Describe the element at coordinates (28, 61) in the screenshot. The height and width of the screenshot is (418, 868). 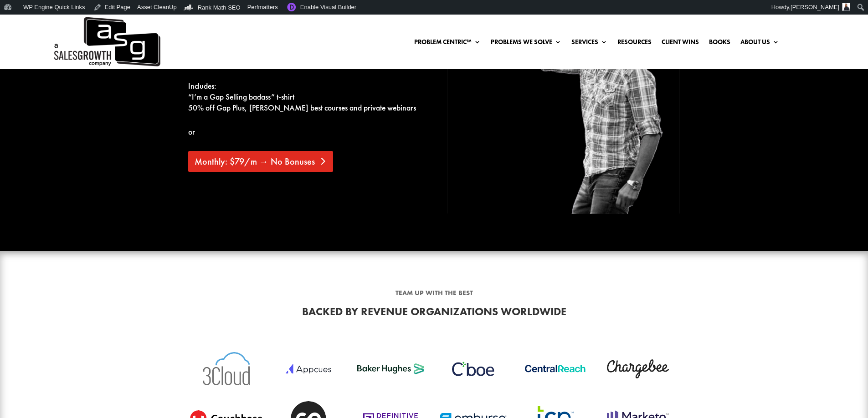
I see `img: tab_domain_overview_orange.svg` at that location.